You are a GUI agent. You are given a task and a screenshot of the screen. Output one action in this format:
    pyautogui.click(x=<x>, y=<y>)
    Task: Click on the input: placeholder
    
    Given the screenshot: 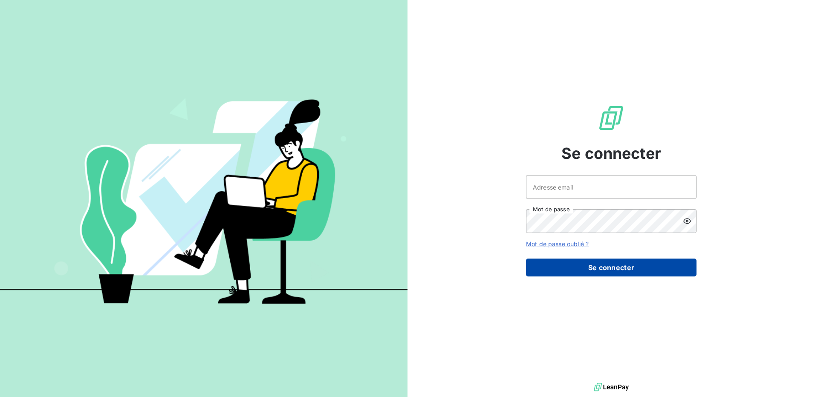 What is the action you would take?
    pyautogui.click(x=611, y=187)
    